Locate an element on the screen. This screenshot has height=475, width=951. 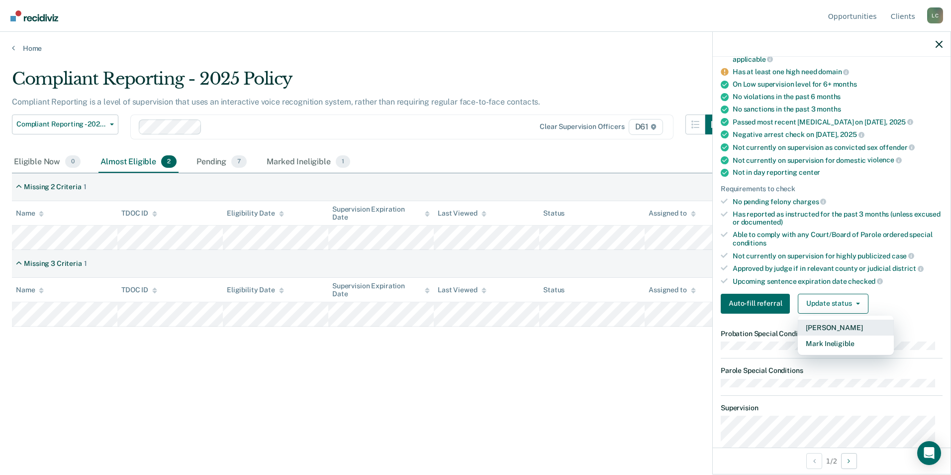
div: Missing 3 Criteria is located at coordinates (53, 263).